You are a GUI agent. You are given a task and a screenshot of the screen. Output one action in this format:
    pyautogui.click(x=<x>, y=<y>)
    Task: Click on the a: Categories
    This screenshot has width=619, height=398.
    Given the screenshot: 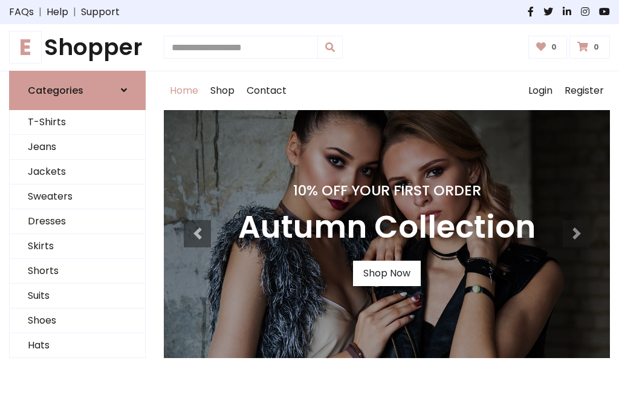 What is the action you would take?
    pyautogui.click(x=77, y=90)
    